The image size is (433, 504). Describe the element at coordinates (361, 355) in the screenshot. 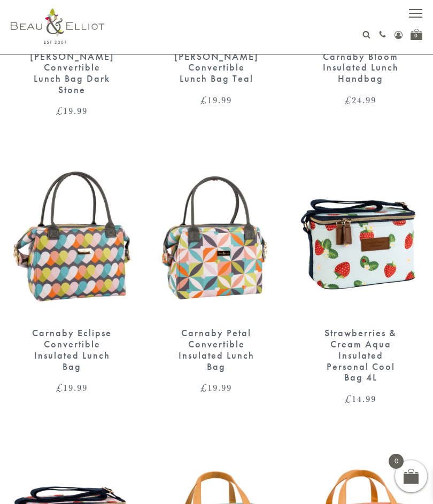

I see `div: Strawberries & Cream Aqua Insulated Personal Cool Bag 4L` at that location.